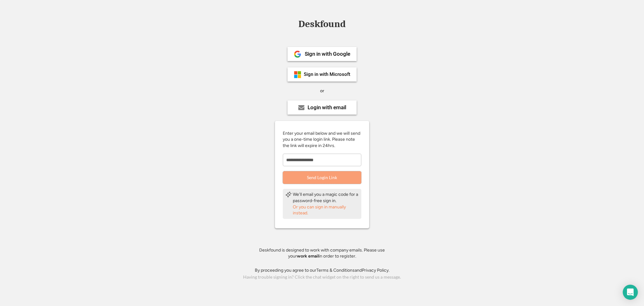 Image resolution: width=644 pixels, height=306 pixels. What do you see at coordinates (376, 270) in the screenshot?
I see `a: Privacy Policy.` at bounding box center [376, 270].